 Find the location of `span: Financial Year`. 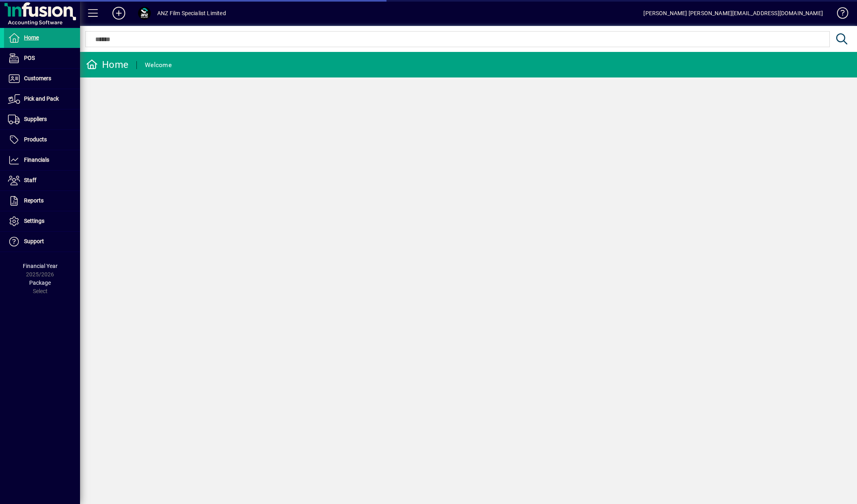

span: Financial Year is located at coordinates (40, 266).